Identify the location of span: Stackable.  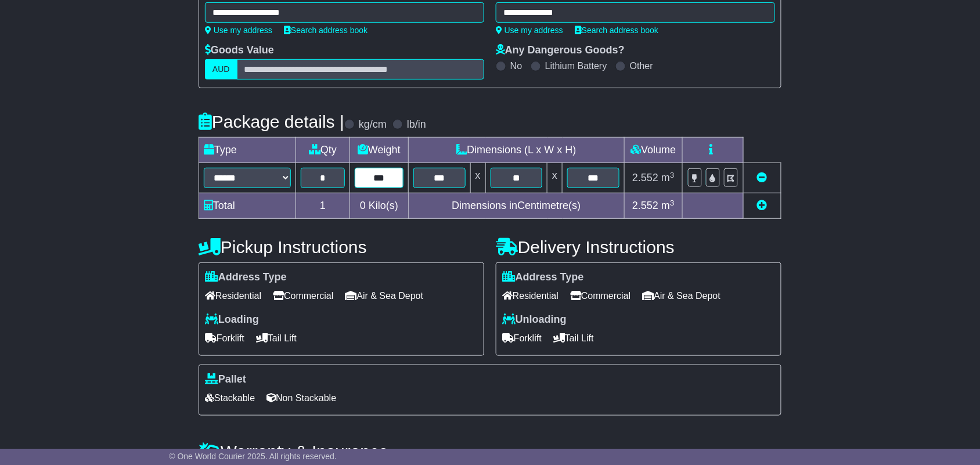
(230, 398).